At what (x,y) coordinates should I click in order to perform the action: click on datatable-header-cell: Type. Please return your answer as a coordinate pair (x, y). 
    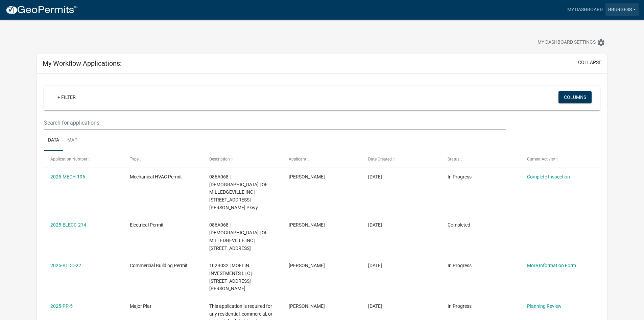
    Looking at the image, I should click on (163, 159).